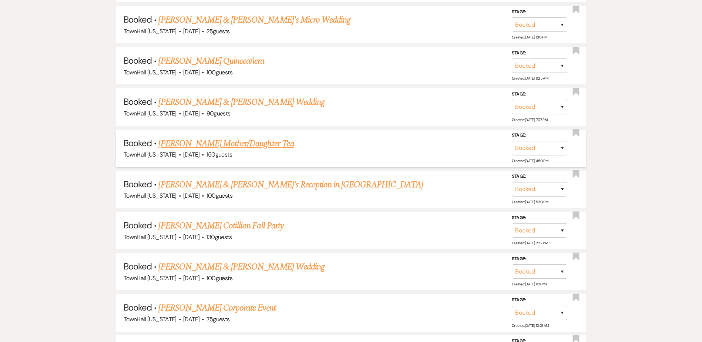 Image resolution: width=702 pixels, height=342 pixels. I want to click on span: 25 guests, so click(218, 31).